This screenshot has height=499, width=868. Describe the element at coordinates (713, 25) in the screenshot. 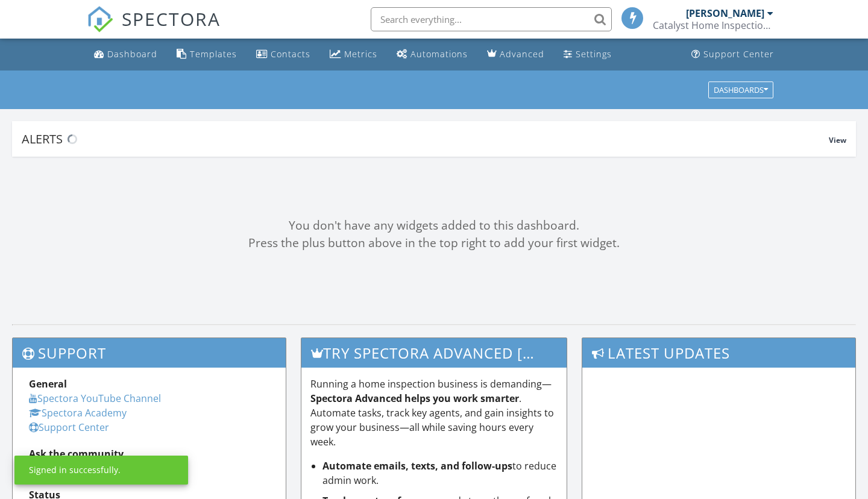

I see `div: Catalyst Home Inspections LLC` at that location.